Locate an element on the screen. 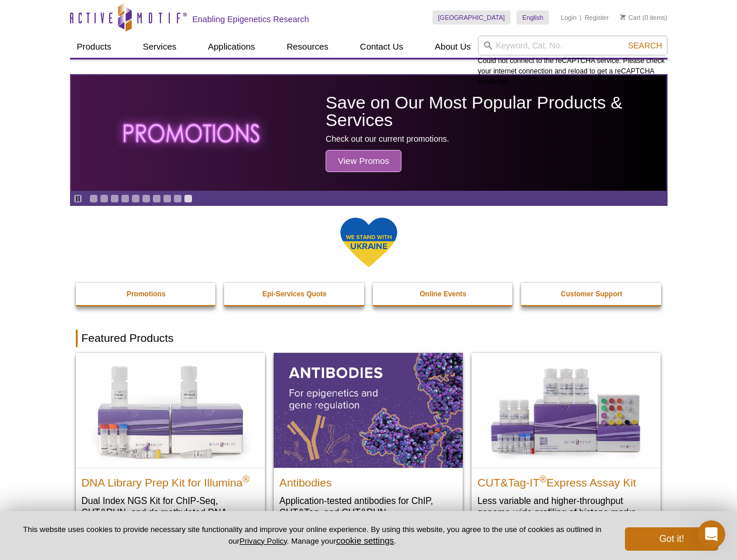  button: Search is located at coordinates (645, 46).